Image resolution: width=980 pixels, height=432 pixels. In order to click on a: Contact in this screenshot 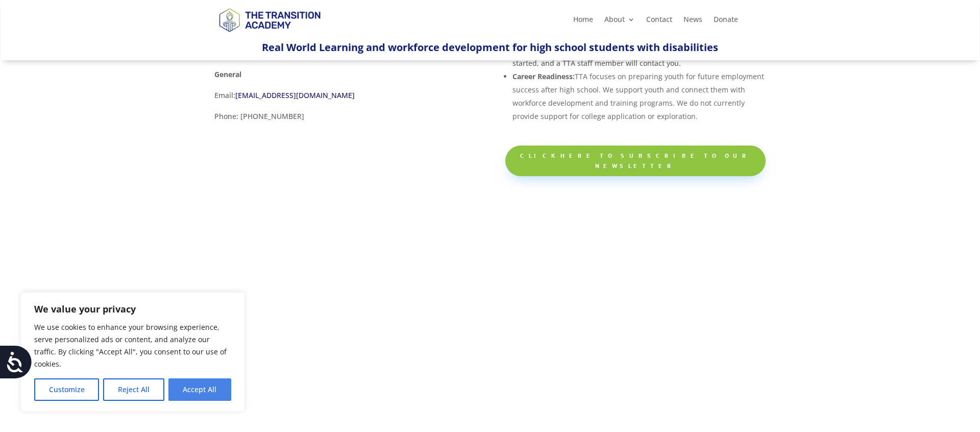, I will do `click(659, 21)`.